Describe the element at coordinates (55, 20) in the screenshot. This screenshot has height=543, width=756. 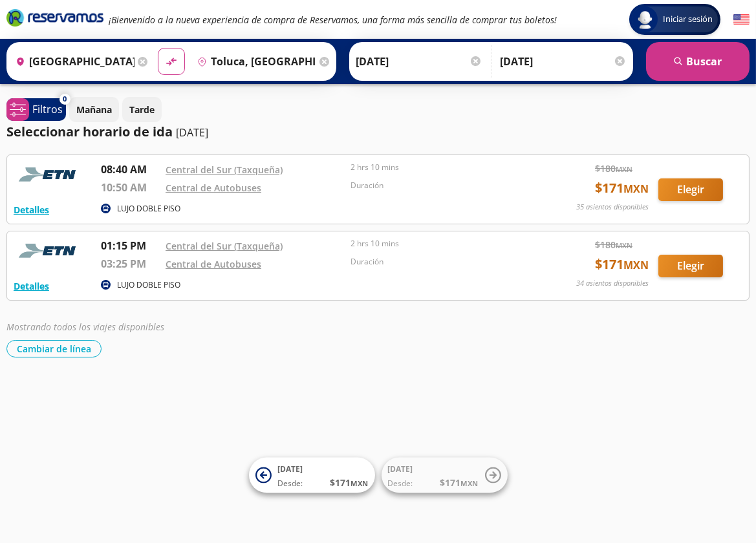
I see `a: Brand Logo` at that location.